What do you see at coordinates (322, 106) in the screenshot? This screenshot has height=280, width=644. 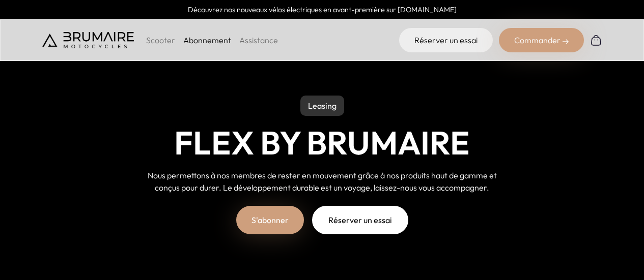 I see `p: Leasing` at bounding box center [322, 106].